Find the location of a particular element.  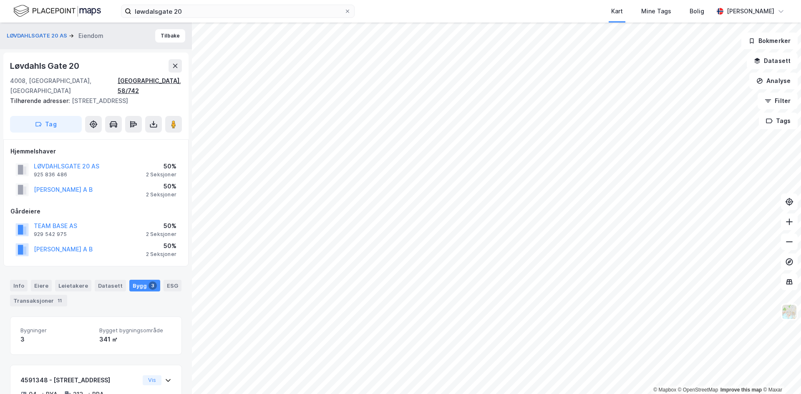

div: 929 542 975 is located at coordinates (50, 234).